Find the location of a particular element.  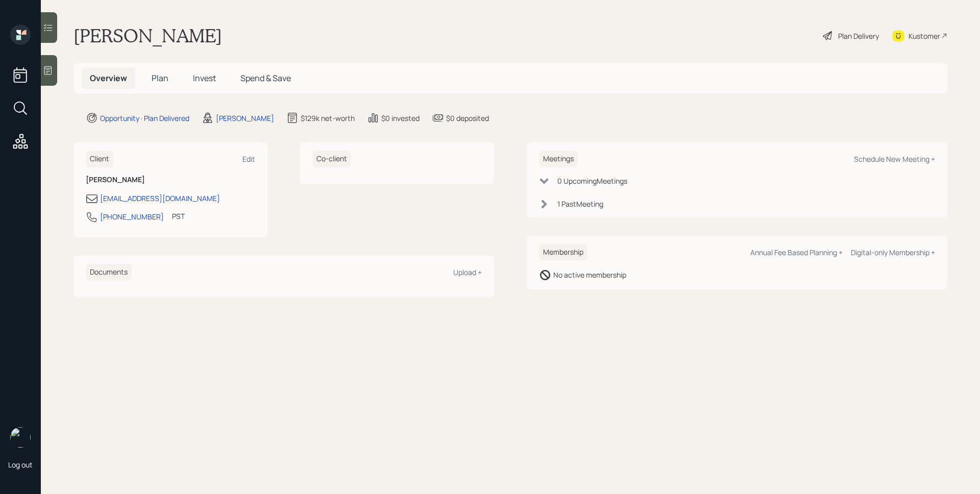

h6: Membership is located at coordinates (564, 252).